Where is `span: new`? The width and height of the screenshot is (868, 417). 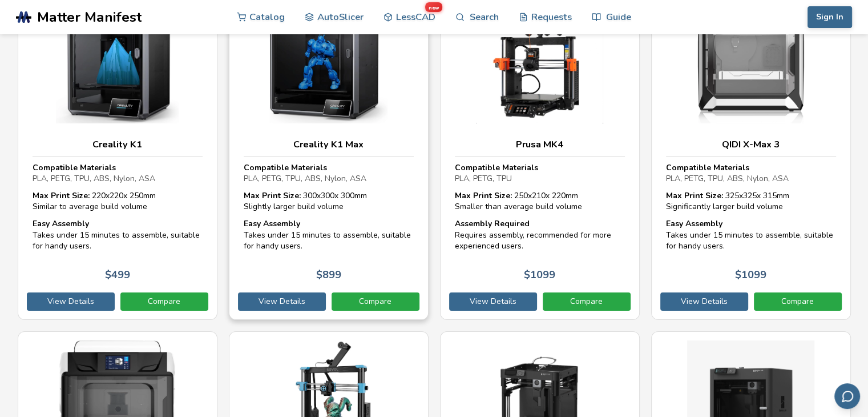
span: new is located at coordinates (433, 7).